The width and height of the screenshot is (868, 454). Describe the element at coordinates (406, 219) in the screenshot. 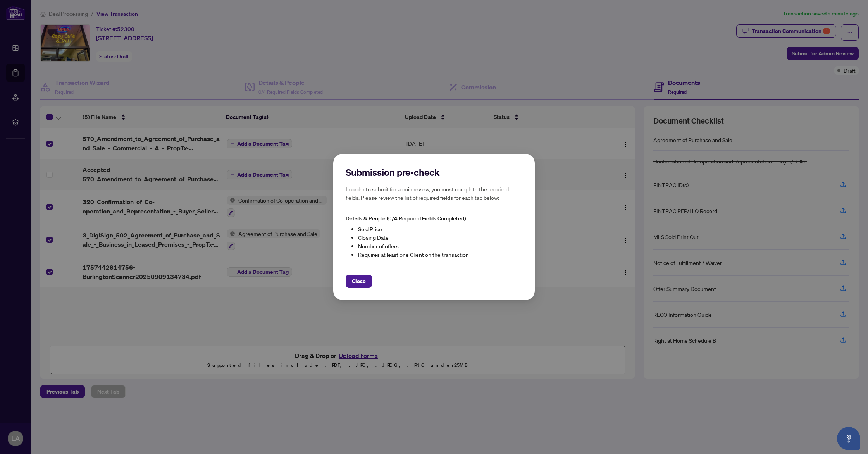

I see `span: Details & People (0/4 Required Fields Completed)` at that location.